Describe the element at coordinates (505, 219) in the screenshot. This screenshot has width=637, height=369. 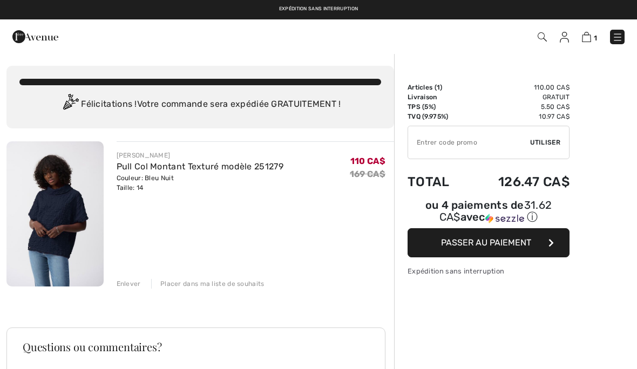
I see `img: Sezzle` at that location.